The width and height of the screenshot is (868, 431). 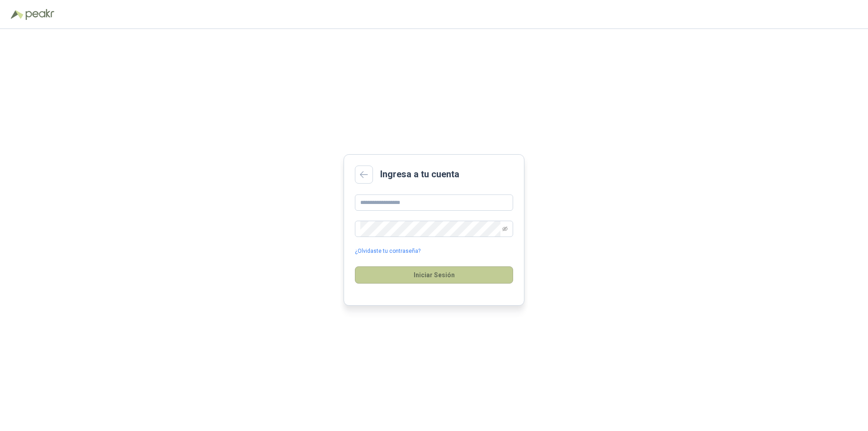 What do you see at coordinates (17, 14) in the screenshot?
I see `img: Logo` at bounding box center [17, 14].